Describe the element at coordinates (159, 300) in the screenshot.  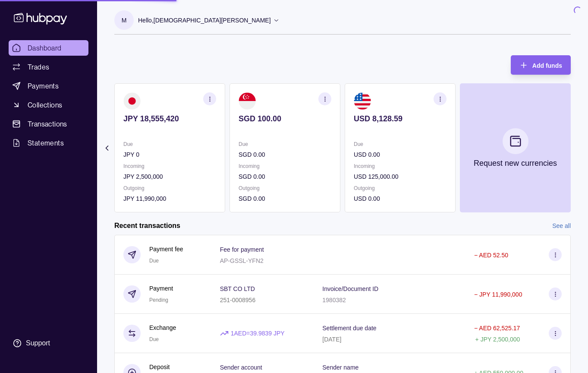
I see `span: Pending` at that location.